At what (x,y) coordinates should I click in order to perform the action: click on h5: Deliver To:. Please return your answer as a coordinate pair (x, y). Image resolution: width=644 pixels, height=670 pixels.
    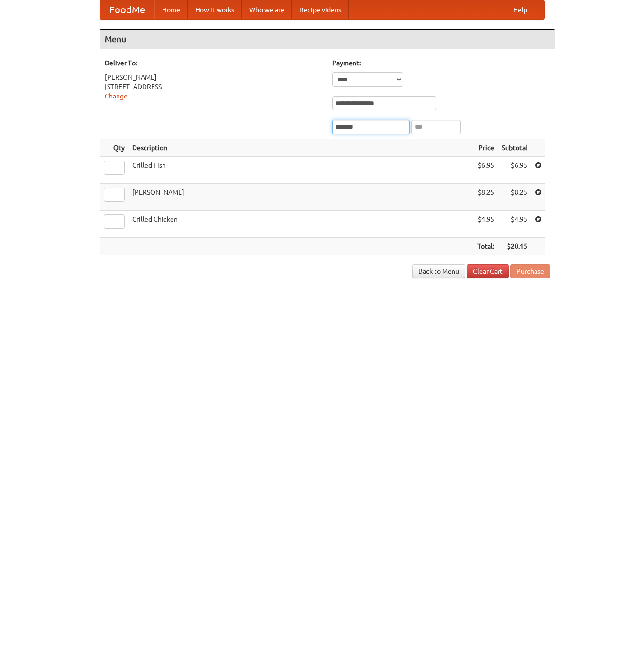
    Looking at the image, I should click on (214, 63).